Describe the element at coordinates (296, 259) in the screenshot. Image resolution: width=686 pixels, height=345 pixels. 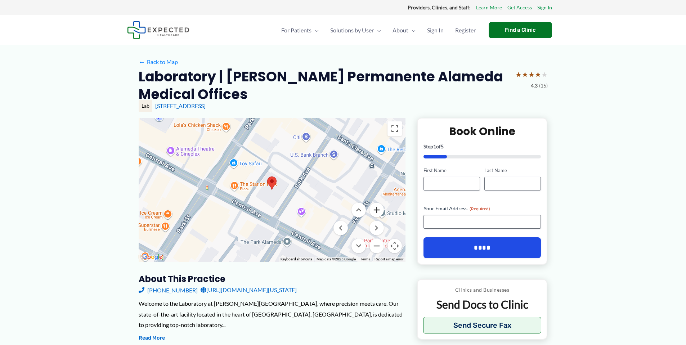
I see `button: Keyboard shortcuts` at that location.